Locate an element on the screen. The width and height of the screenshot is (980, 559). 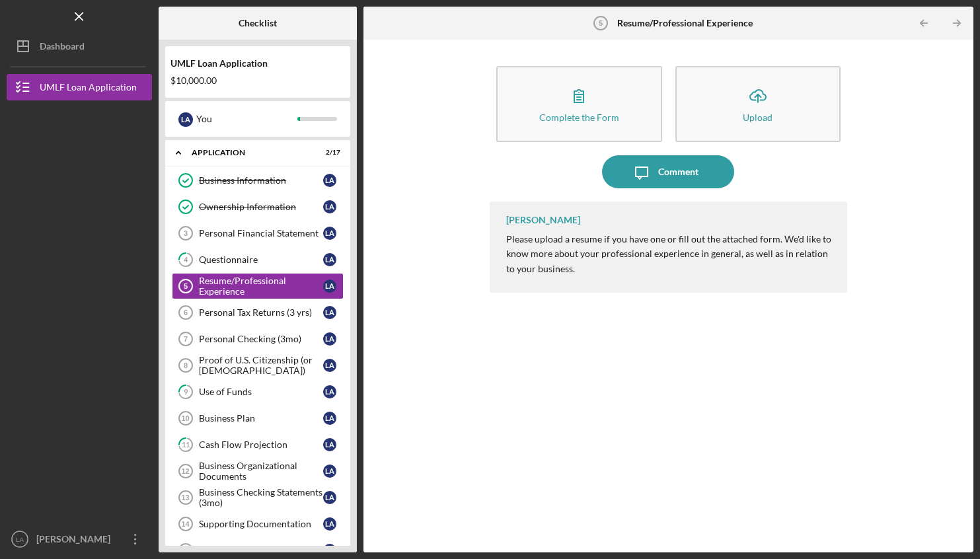
a: 9Use of FundsLA is located at coordinates (258, 392).